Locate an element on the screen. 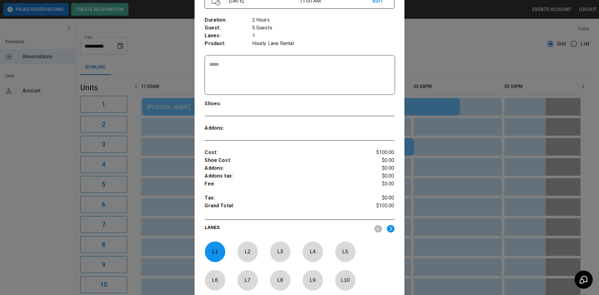 This screenshot has height=295, width=599. p: 1 is located at coordinates (323, 36).